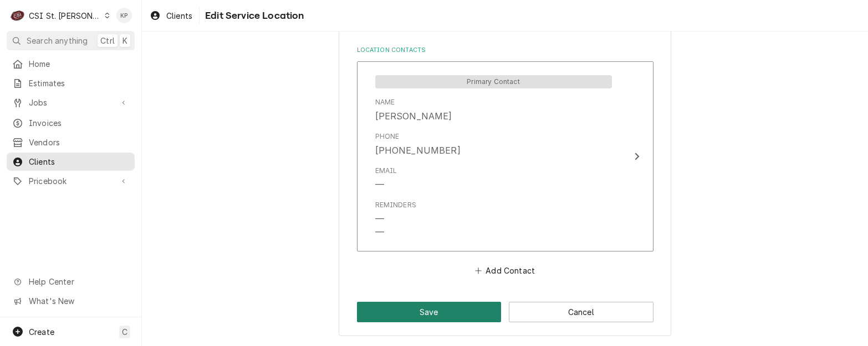 Image resolution: width=868 pixels, height=346 pixels. Describe the element at coordinates (79, 122) in the screenshot. I see `span: Invoices` at that location.